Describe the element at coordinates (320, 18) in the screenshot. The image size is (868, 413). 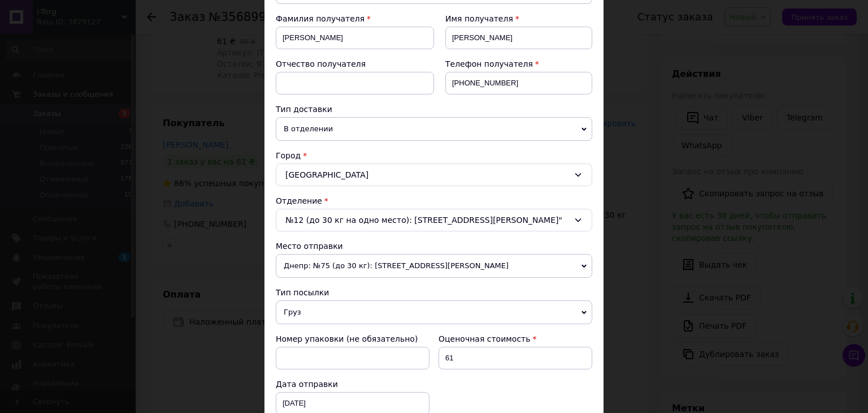
I see `span: Фамилия получателя` at that location.